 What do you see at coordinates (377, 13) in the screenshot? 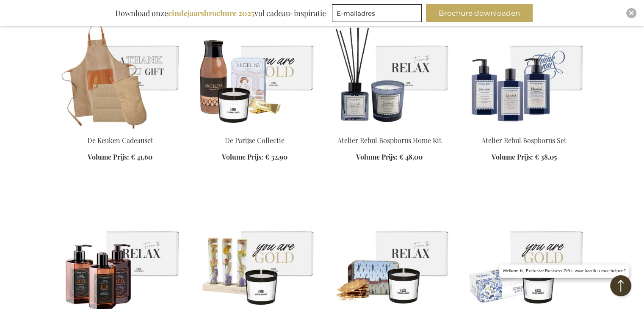
I see `input: E-mailadres` at bounding box center [377, 13].